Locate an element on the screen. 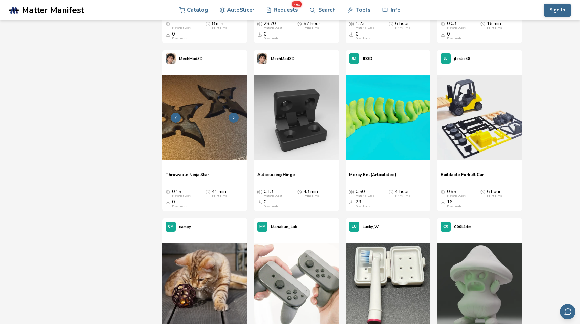 This screenshot has height=324, width=580. div: 29 is located at coordinates (363, 204).